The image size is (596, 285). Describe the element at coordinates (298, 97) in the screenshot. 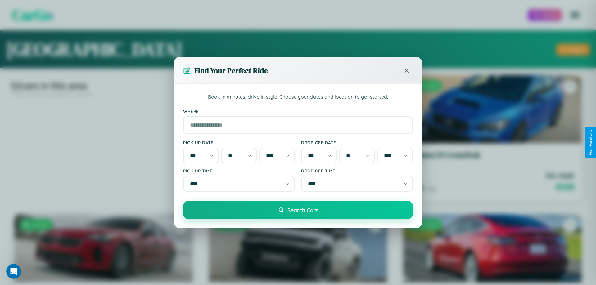

I see `p: Book in minutes, drive in style. Choose your dates and location to get started.` at that location.